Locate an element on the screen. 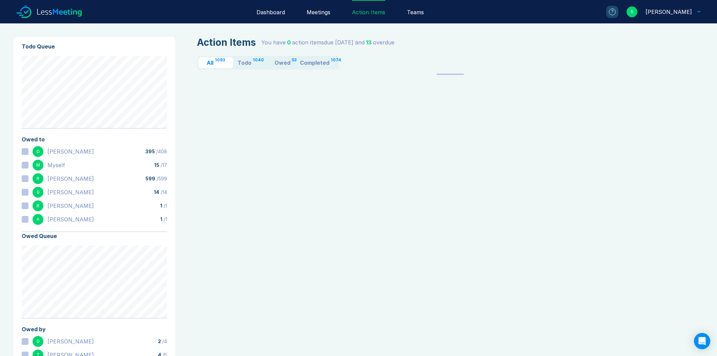  div: / 17 is located at coordinates (161, 165).